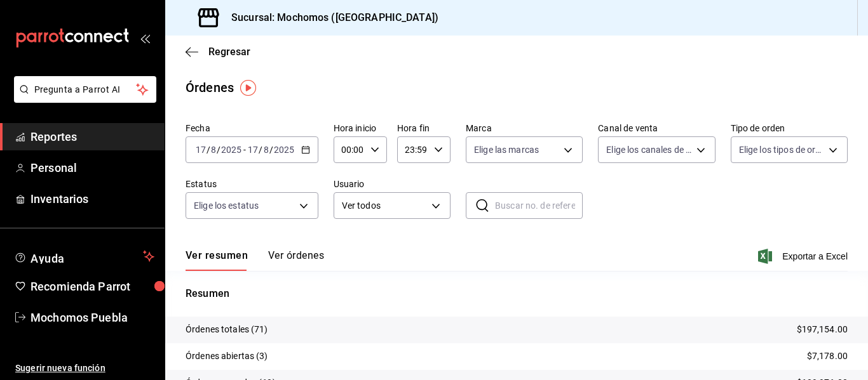 The image size is (868, 380). What do you see at coordinates (789, 128) in the screenshot?
I see `label: Tipo de orden` at bounding box center [789, 128].